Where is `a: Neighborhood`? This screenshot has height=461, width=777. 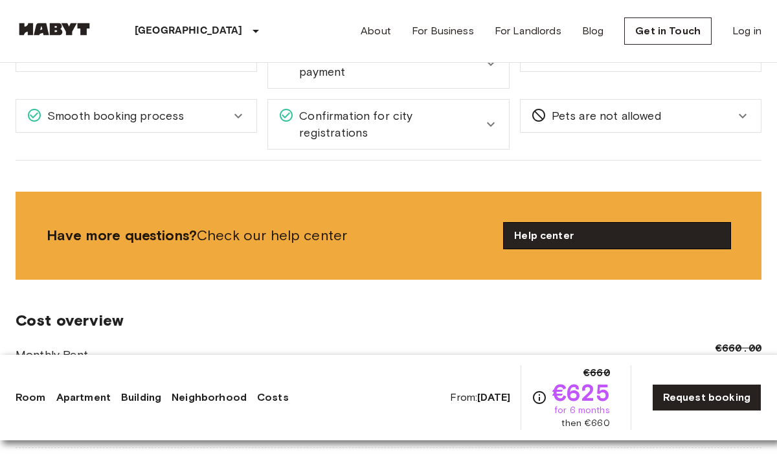
a: Neighborhood is located at coordinates (209, 397).